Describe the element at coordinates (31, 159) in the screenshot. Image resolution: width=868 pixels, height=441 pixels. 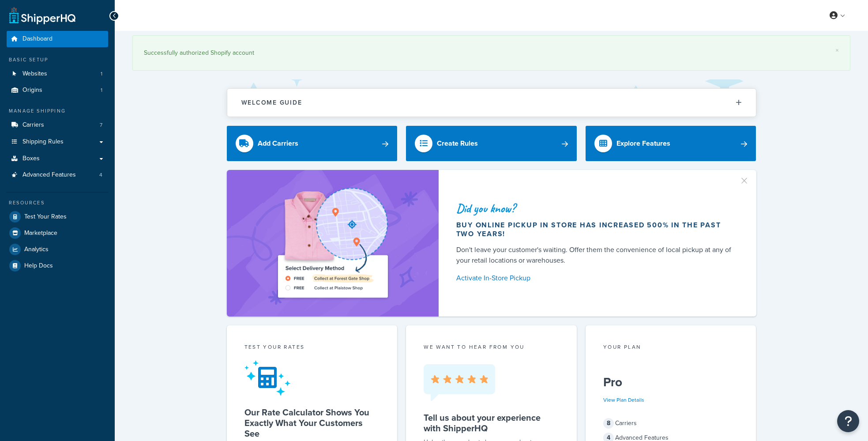
I see `span: Boxes` at that location.